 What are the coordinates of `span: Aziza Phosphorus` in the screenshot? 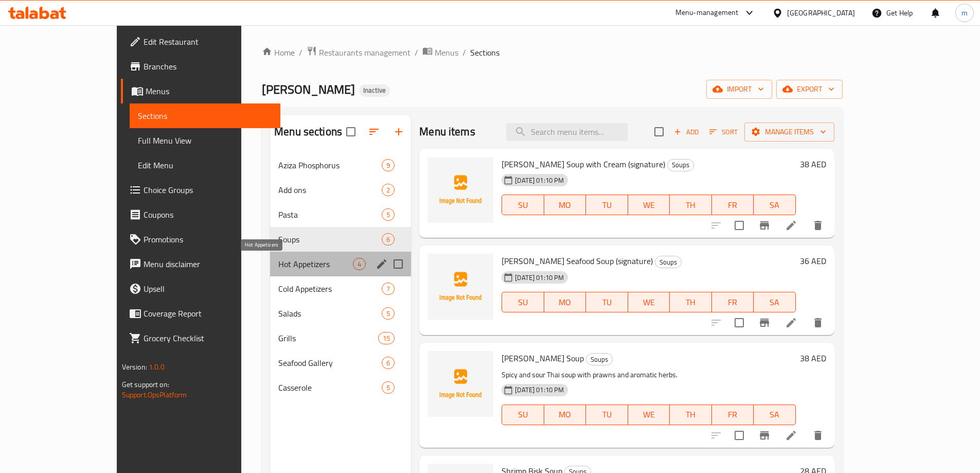 It's located at (330, 165).